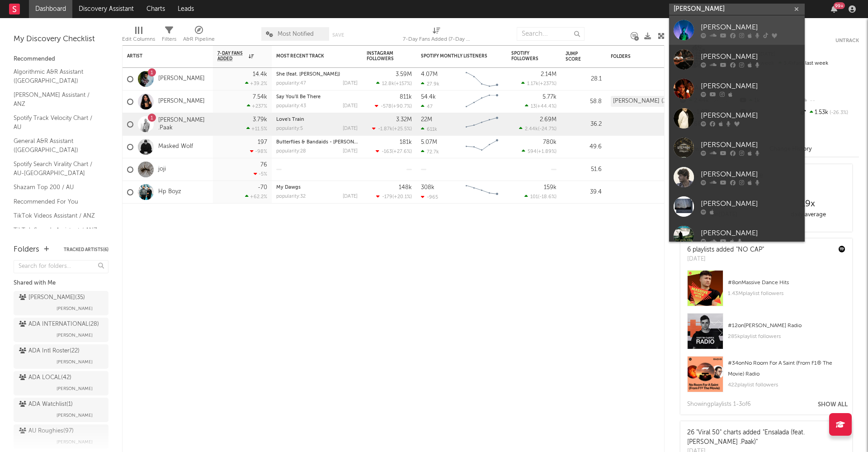 This screenshot has width=868, height=452. I want to click on span: +1.89 %, so click(547, 152).